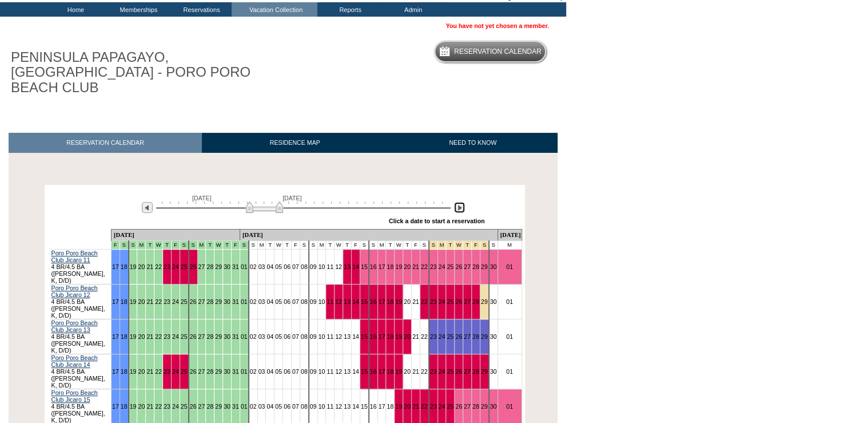  I want to click on a: 03, so click(262, 407).